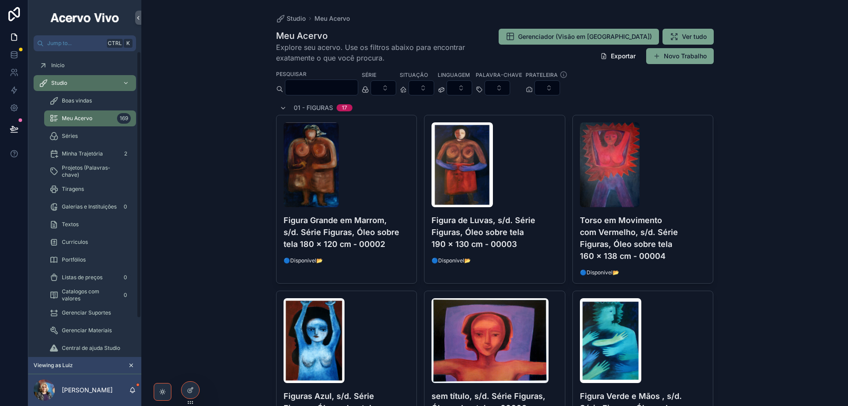 Image resolution: width=848 pixels, height=406 pixels. Describe the element at coordinates (90, 348) in the screenshot. I see `a: Central de ajuda Studio` at that location.